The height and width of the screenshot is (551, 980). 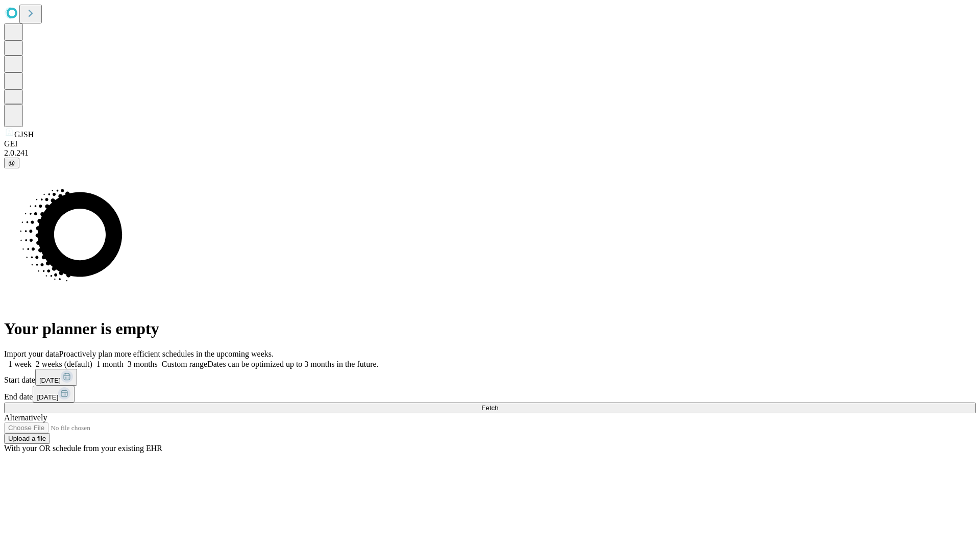 I want to click on div: End date, so click(x=490, y=394).